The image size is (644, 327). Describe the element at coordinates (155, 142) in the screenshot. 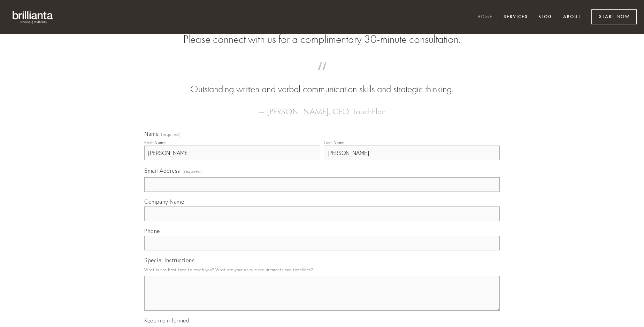

I see `div: First Name` at that location.